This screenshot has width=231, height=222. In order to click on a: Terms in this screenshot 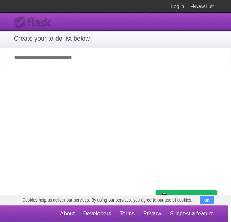, I will do `click(127, 214)`.